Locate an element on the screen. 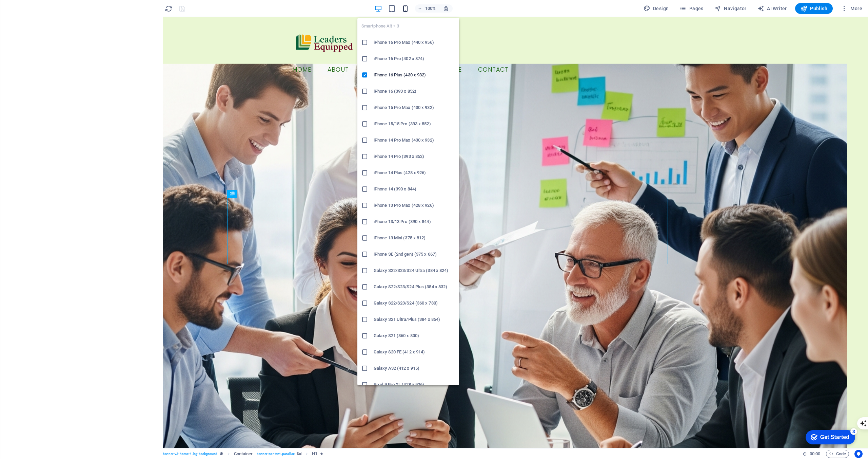 The width and height of the screenshot is (868, 459). button: Pages is located at coordinates (692, 9).